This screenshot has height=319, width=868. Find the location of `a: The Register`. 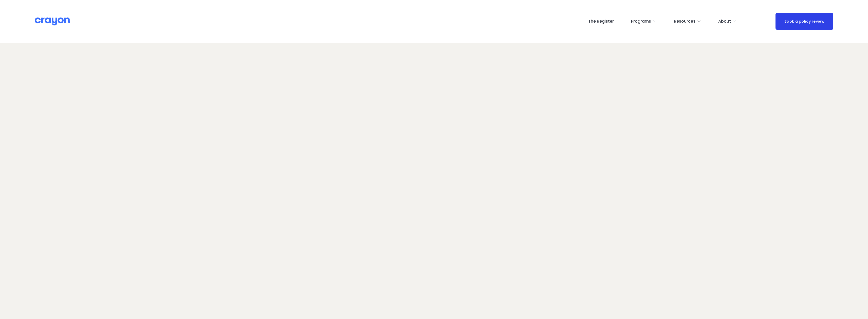

a: The Register is located at coordinates (601, 21).